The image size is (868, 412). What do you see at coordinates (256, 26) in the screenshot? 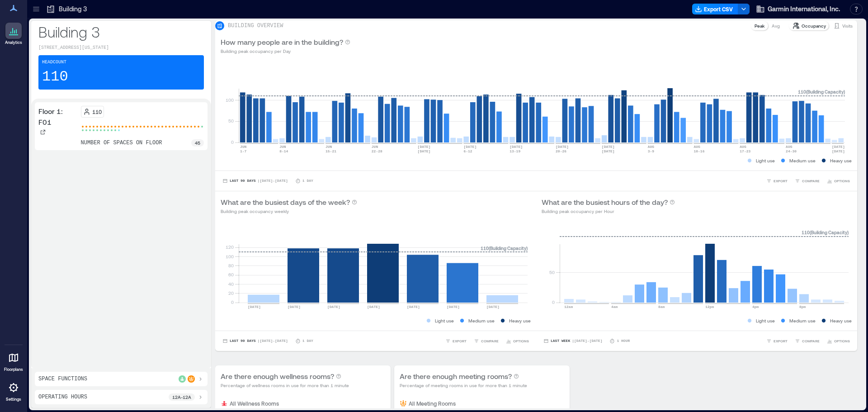
I see `p: BUILDING OVERVIEW` at bounding box center [256, 26].